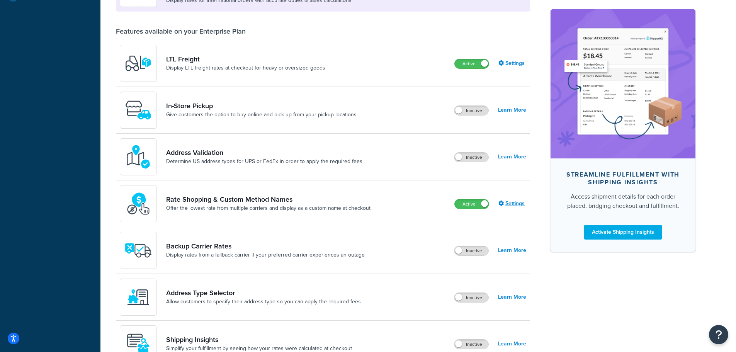  I want to click on img: wNXZ4XiVfOSSwAAAABJRU5ErkJggg==, so click(138, 297).